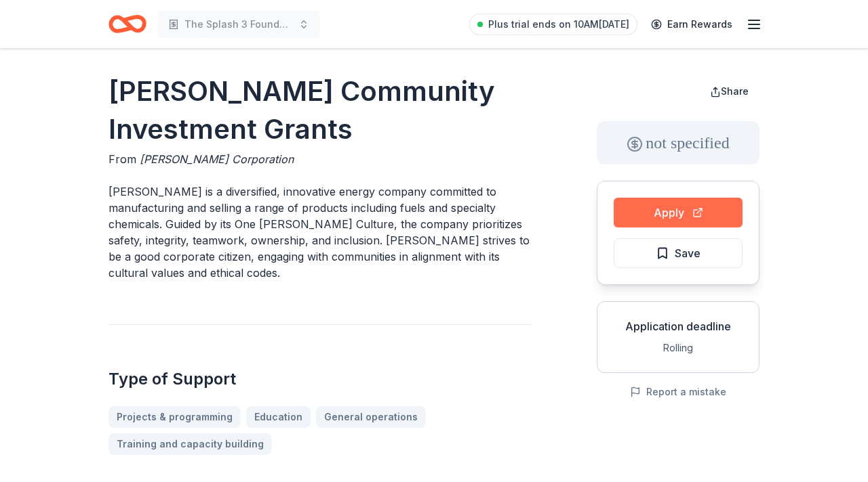 This screenshot has height=482, width=868. Describe the element at coordinates (128, 24) in the screenshot. I see `a: Home` at that location.